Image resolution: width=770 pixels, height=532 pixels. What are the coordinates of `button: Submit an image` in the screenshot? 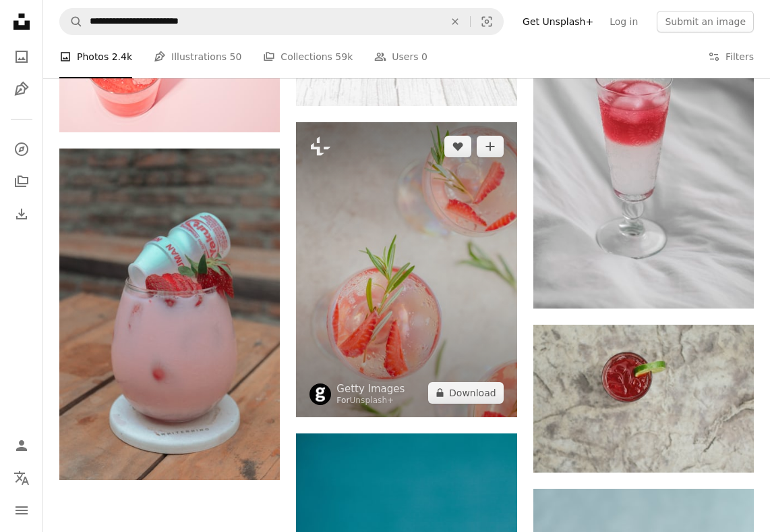 It's located at (706, 21).